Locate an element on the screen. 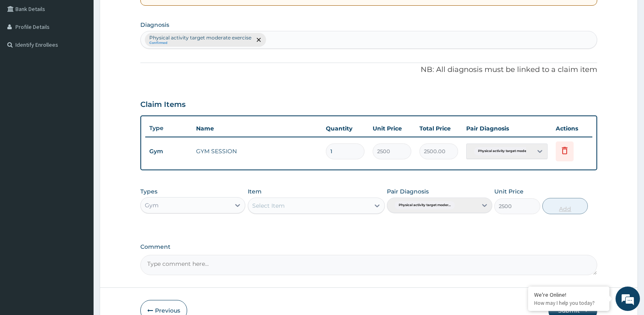  th: Name is located at coordinates (256, 128).